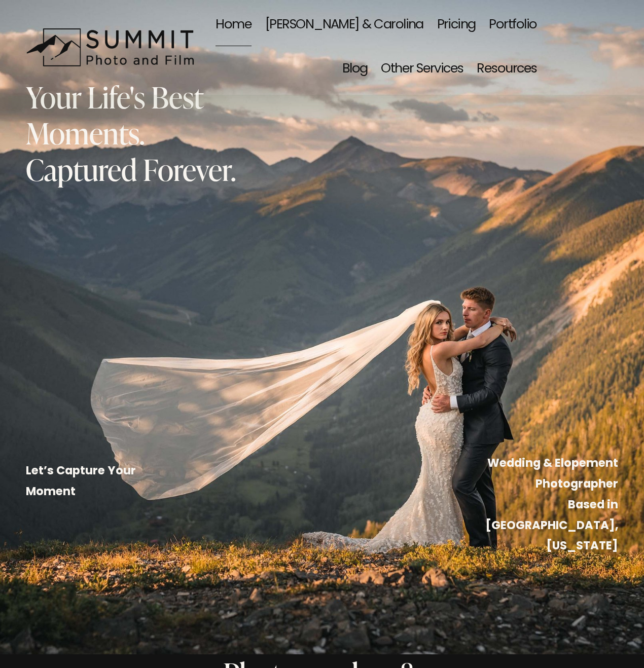 The image size is (644, 668). I want to click on a: Summit Photo and Film, so click(113, 47).